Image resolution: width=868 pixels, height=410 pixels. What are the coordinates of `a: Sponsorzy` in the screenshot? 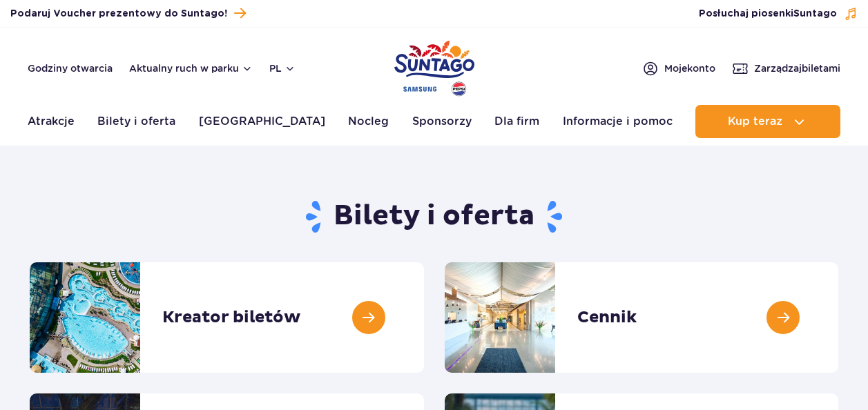 It's located at (442, 122).